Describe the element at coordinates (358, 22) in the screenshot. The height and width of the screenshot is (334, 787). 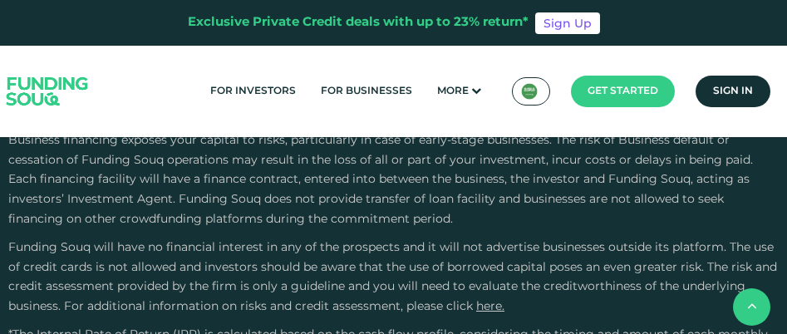
I see `div: Exclusive Private Credit deals with up to 23% return*` at that location.